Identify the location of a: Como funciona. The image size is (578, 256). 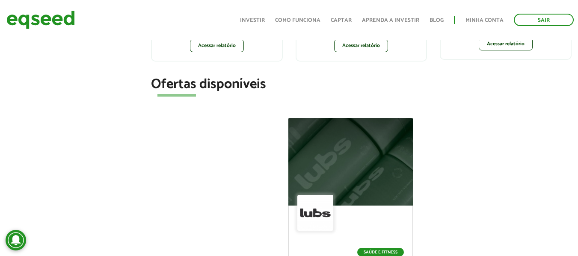
(298, 20).